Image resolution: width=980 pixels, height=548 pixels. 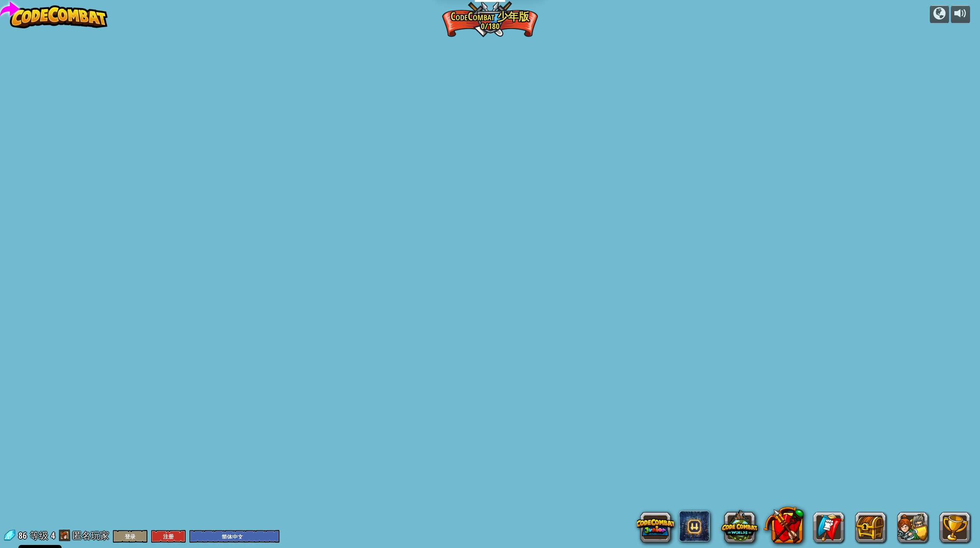 What do you see at coordinates (130, 536) in the screenshot?
I see `button: 登录` at bounding box center [130, 536].